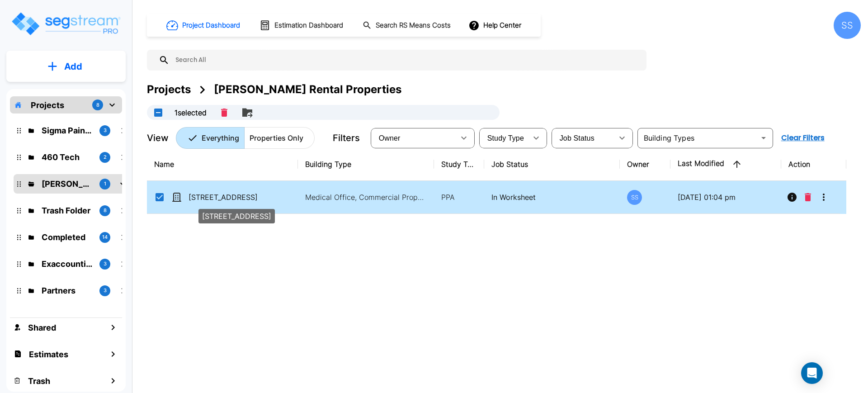 The width and height of the screenshot is (868, 393). What do you see at coordinates (458, 198) in the screenshot?
I see `p: PPA` at bounding box center [458, 198].